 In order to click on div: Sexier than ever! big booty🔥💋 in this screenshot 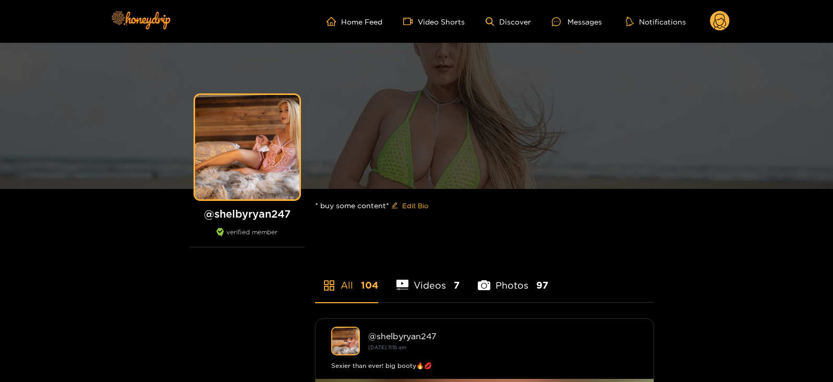, I will do `click(484, 366)`.